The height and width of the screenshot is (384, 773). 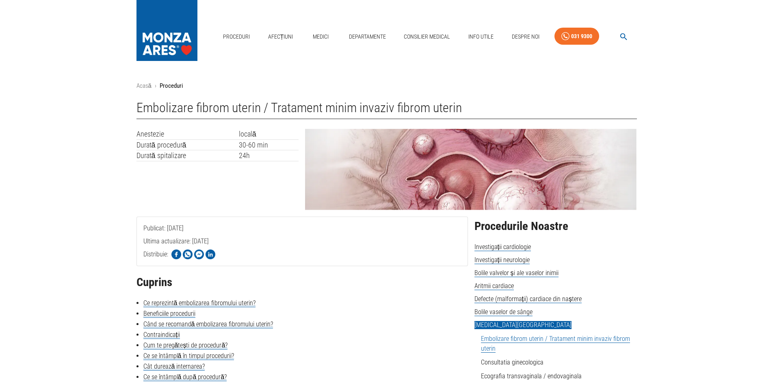 What do you see at coordinates (211, 254) in the screenshot?
I see `button: Share on LinkedIn` at bounding box center [211, 254].